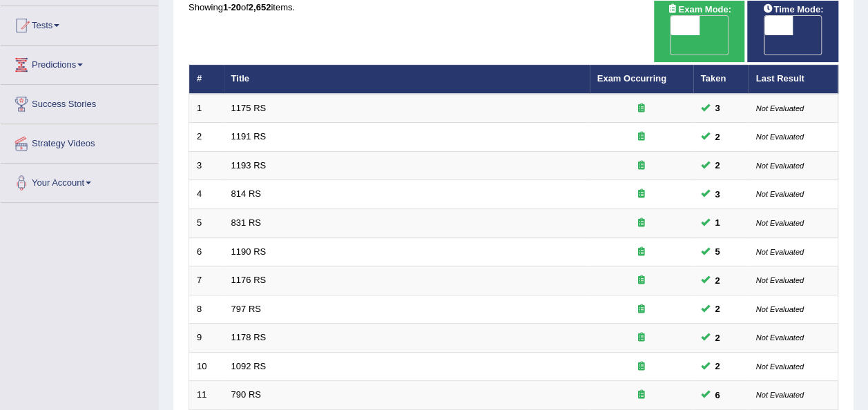  Describe the element at coordinates (249, 366) in the screenshot. I see `a: 1092 RS` at that location.